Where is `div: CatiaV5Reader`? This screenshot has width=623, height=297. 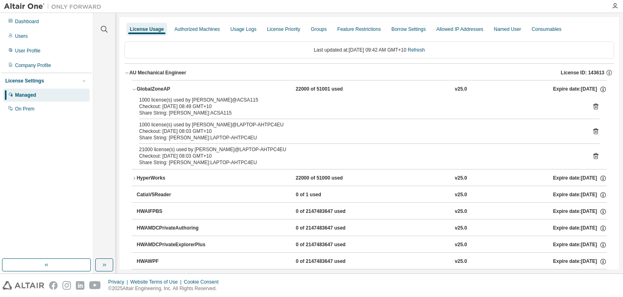 div: CatiaV5Reader is located at coordinates (173, 195).